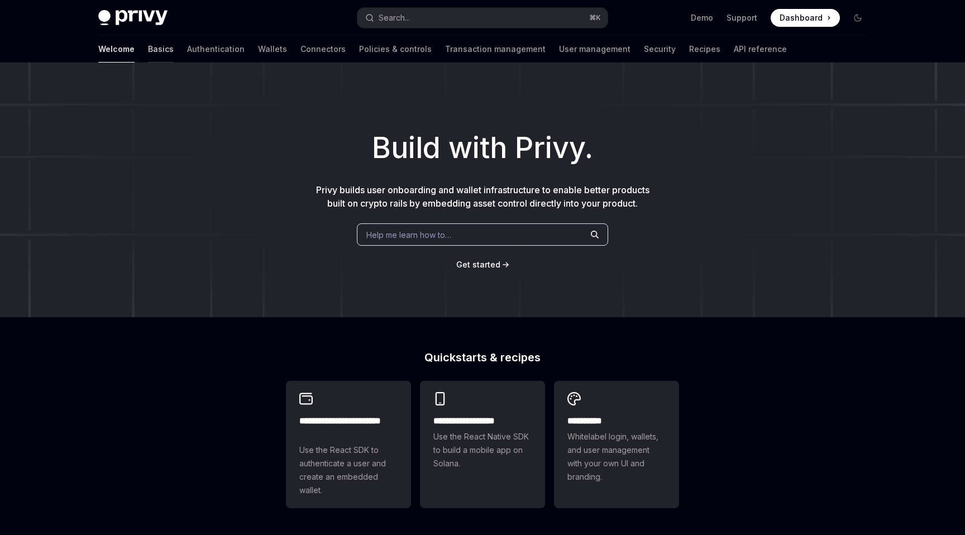 Image resolution: width=965 pixels, height=535 pixels. I want to click on a: Dashboard, so click(805, 18).